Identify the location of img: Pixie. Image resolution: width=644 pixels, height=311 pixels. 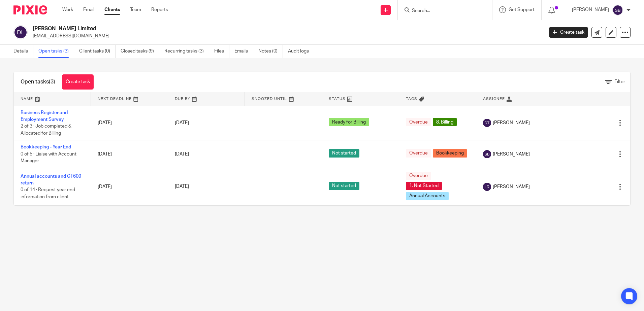
(31, 10).